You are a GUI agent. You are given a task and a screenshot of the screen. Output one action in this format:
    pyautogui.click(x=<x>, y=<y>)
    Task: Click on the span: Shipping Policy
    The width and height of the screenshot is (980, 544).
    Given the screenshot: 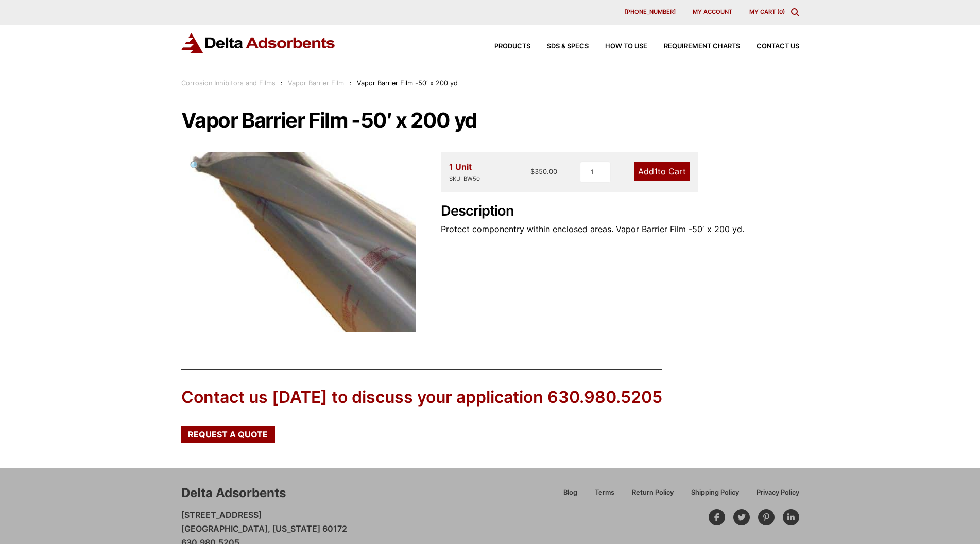 What is the action you would take?
    pyautogui.click(x=715, y=493)
    